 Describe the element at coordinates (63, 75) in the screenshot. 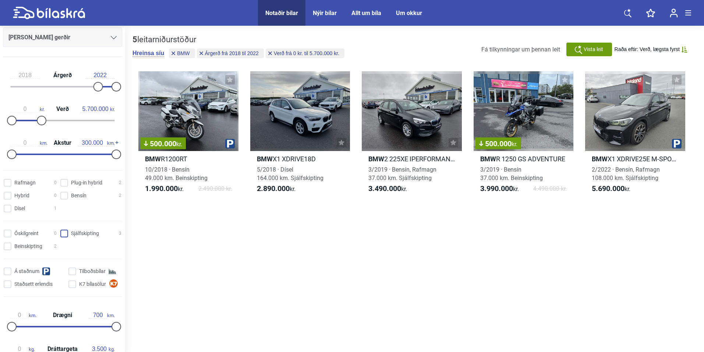

I see `span: Árgerð` at that location.